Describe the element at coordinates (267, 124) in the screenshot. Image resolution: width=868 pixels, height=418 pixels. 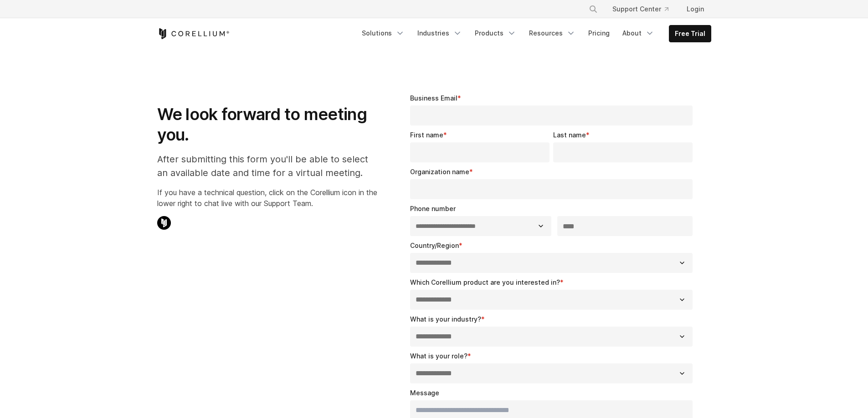
I see `h1: We look forward to meeting you.` at that location.